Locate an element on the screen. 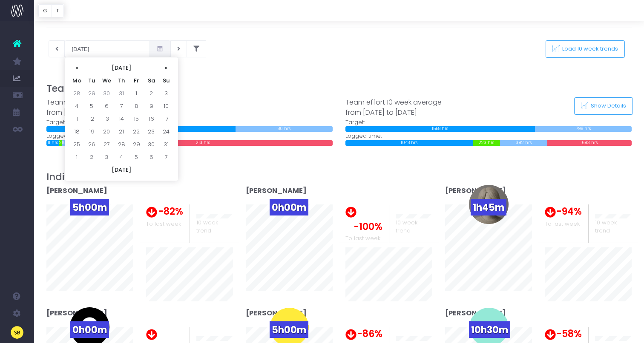  span: Load 10 week trends is located at coordinates (589, 49).